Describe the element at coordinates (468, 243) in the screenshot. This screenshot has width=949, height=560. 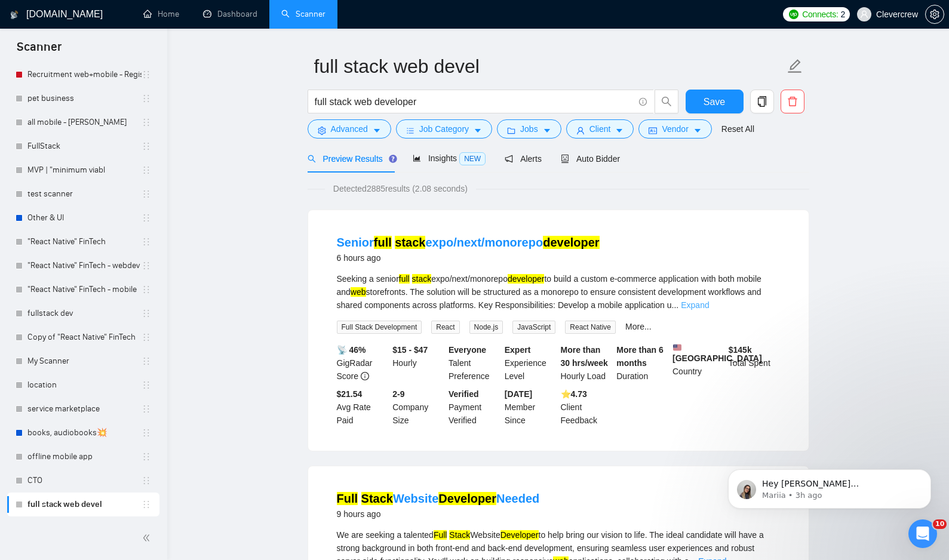
I see `a: Seniorfull stackexpo/next/monorepodeveloper` at that location.